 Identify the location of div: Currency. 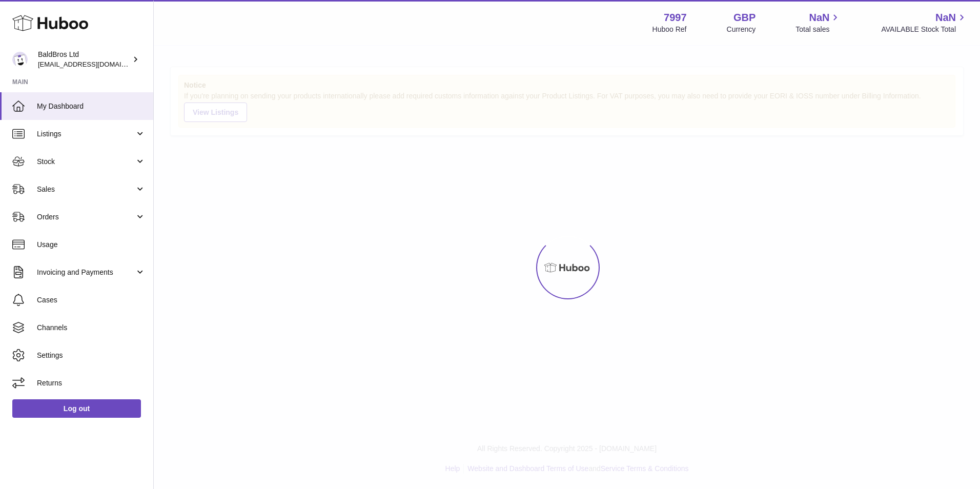
(741, 29).